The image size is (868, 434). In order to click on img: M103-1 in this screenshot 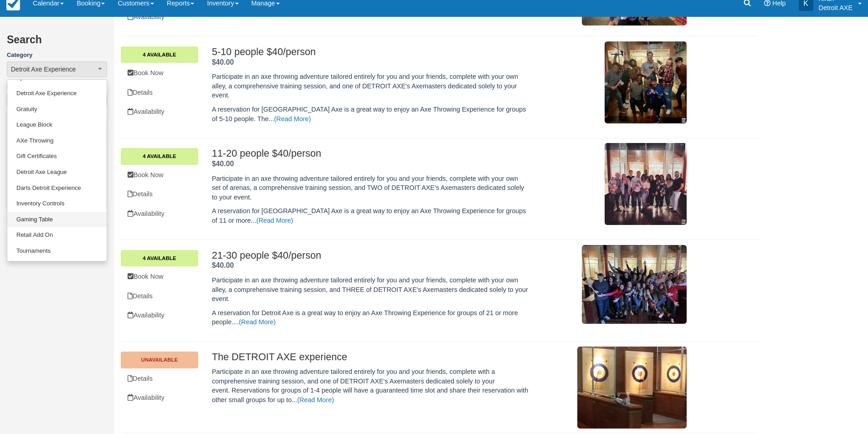, I will do `click(645, 82)`.